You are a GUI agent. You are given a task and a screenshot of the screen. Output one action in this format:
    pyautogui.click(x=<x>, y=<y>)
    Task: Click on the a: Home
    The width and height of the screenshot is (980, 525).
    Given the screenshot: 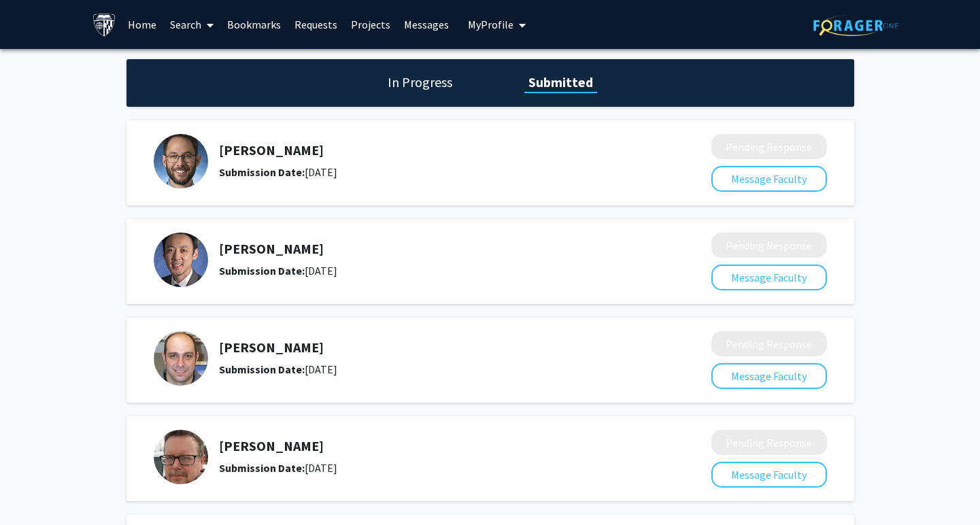 What is the action you would take?
    pyautogui.click(x=142, y=25)
    